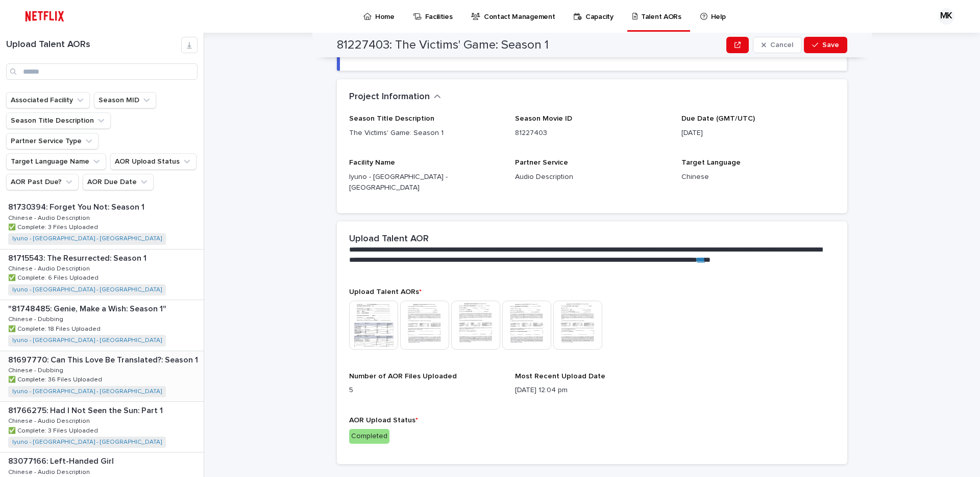  Describe the element at coordinates (93, 45) in the screenshot. I see `h1: Upload Talent AORs` at that location.